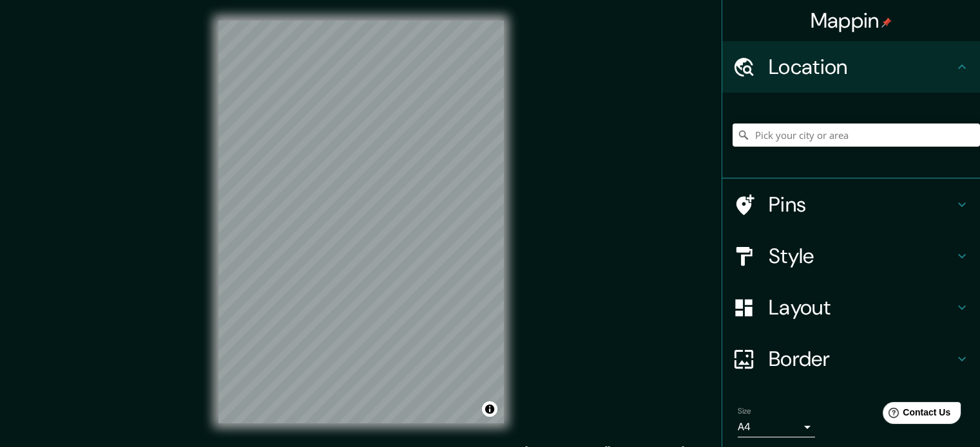 This screenshot has width=980, height=447. I want to click on h4: Style, so click(861, 256).